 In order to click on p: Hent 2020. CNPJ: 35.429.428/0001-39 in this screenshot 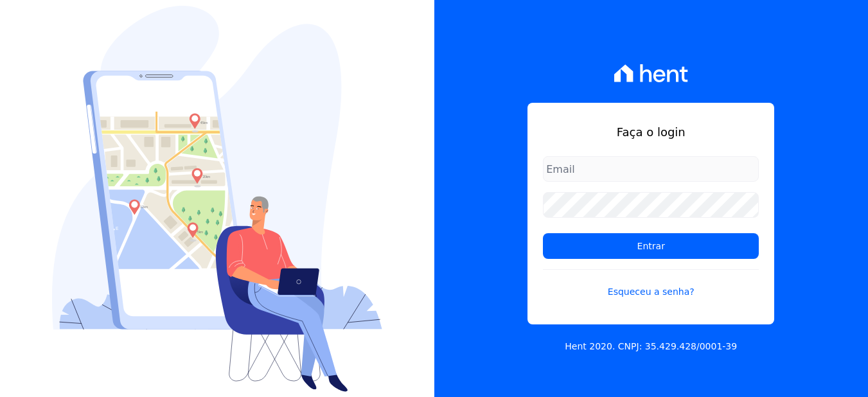, I will do `click(651, 346)`.